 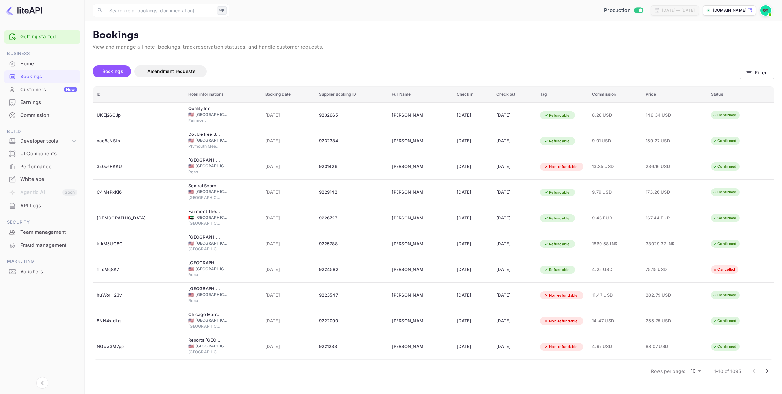 I want to click on div: Vouchers, so click(x=49, y=272).